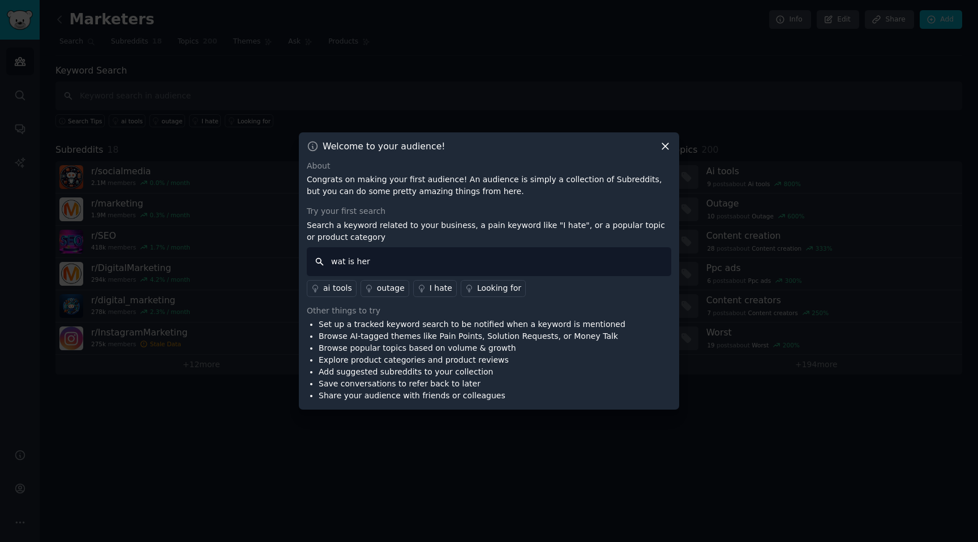 The width and height of the screenshot is (978, 542). What do you see at coordinates (472, 336) in the screenshot?
I see `li: Browse AI-tagged themes like Pain Points, Solution Requests, or Money Talk` at bounding box center [472, 336].